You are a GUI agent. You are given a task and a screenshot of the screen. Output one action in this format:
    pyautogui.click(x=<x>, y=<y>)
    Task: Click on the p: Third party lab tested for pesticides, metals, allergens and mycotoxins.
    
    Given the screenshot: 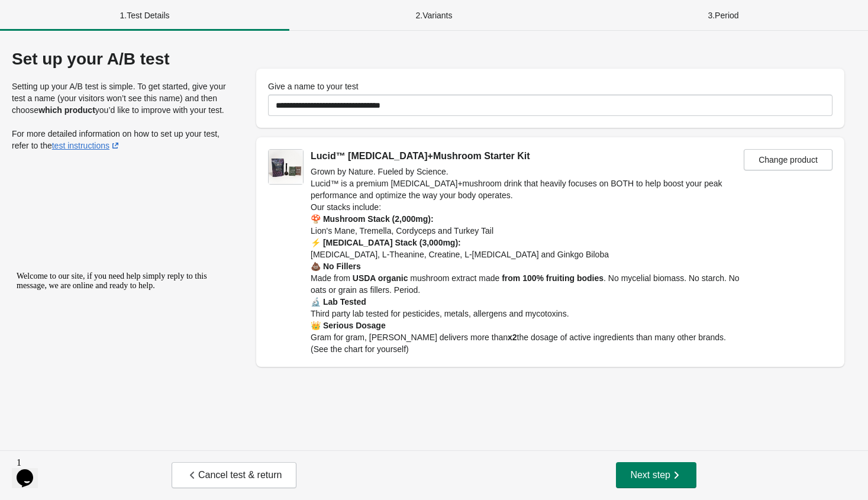 What is the action you would take?
    pyautogui.click(x=527, y=308)
    